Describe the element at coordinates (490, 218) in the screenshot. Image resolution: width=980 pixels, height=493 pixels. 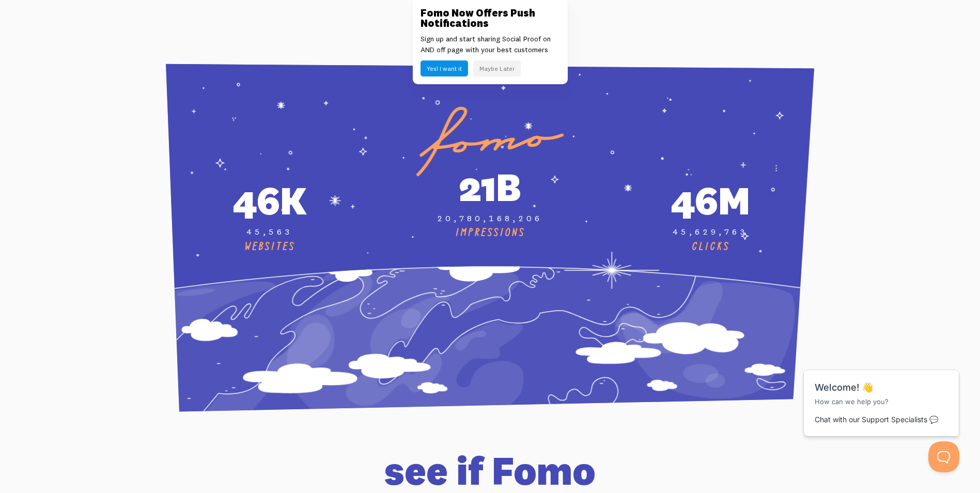
I see `div: 20,780,168,206` at that location.